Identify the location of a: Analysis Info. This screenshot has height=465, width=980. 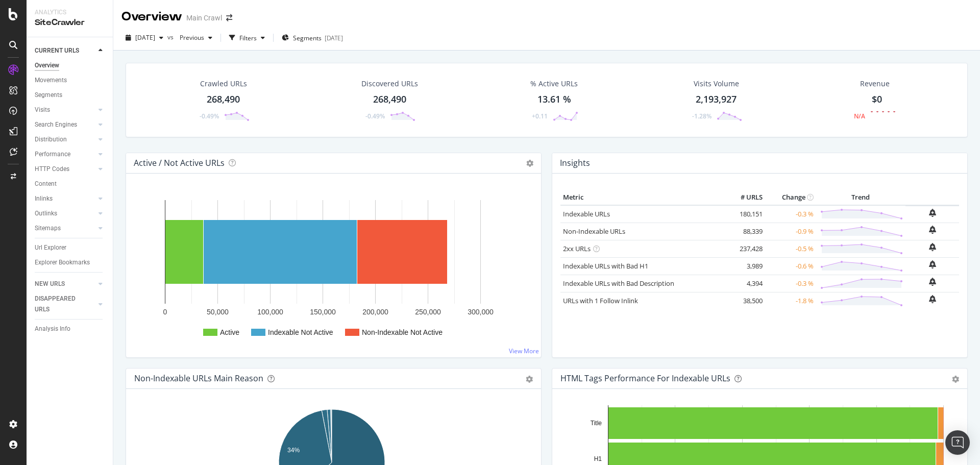
(70, 329).